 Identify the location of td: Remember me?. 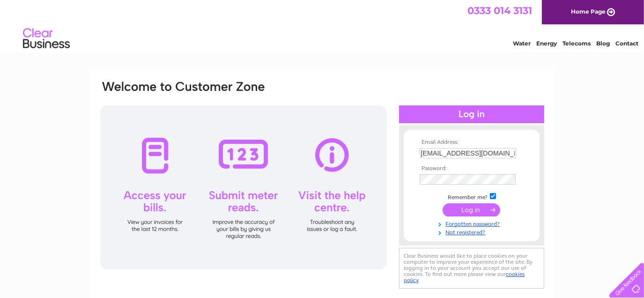
(471, 196).